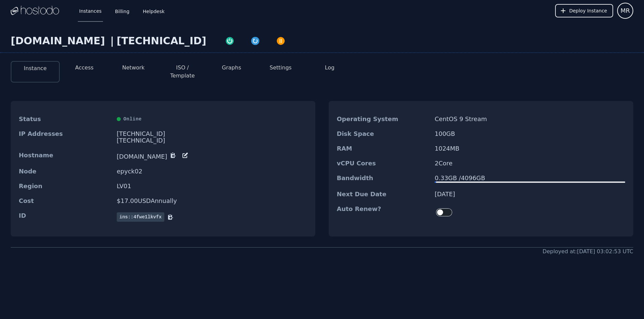 The image size is (644, 319). Describe the element at coordinates (281, 41) in the screenshot. I see `img: Power Off` at that location.